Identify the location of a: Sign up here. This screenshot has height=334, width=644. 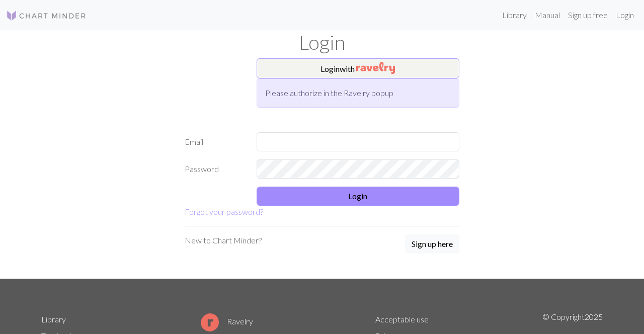
(432, 245).